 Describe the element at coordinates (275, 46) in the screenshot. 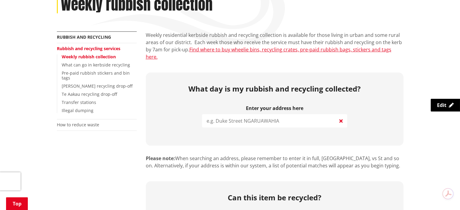

I see `p: Weekly residential kerbside rubbish and recycling collection is available for those living in urb...` at that location.